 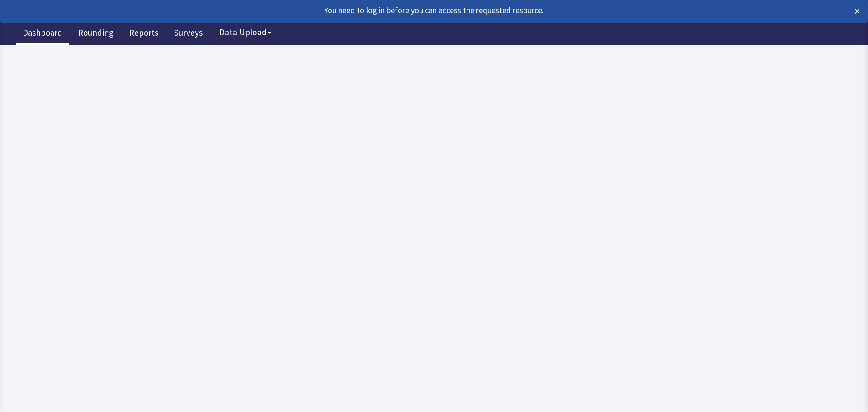 What do you see at coordinates (43, 34) in the screenshot?
I see `a: Dashboard` at bounding box center [43, 34].